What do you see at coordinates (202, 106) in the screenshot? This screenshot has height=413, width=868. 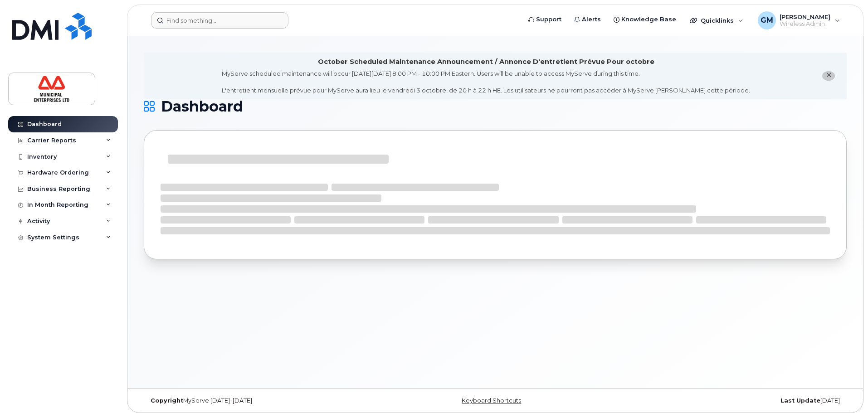 I see `span: Dashboard` at bounding box center [202, 106].